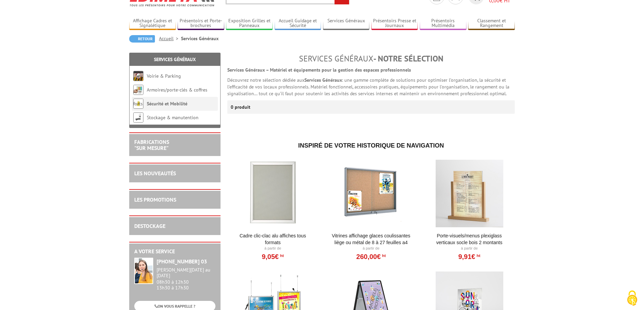  What do you see at coordinates (172, 117) in the screenshot?
I see `a: Stockage & manutention` at bounding box center [172, 117].